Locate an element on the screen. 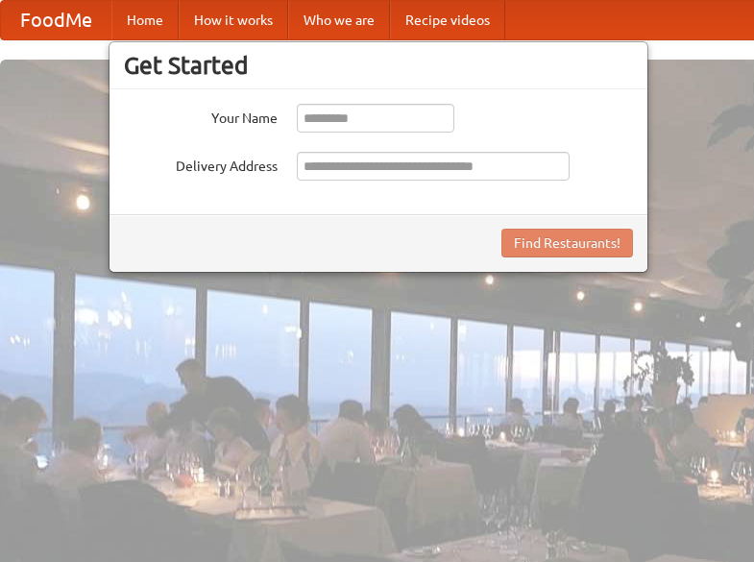  label: Your Name is located at coordinates (201, 115).